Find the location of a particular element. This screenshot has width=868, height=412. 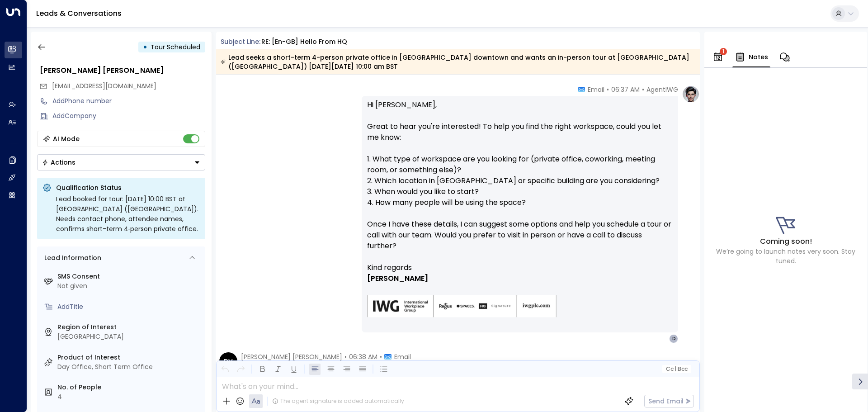

button: Notes is located at coordinates (751, 57).